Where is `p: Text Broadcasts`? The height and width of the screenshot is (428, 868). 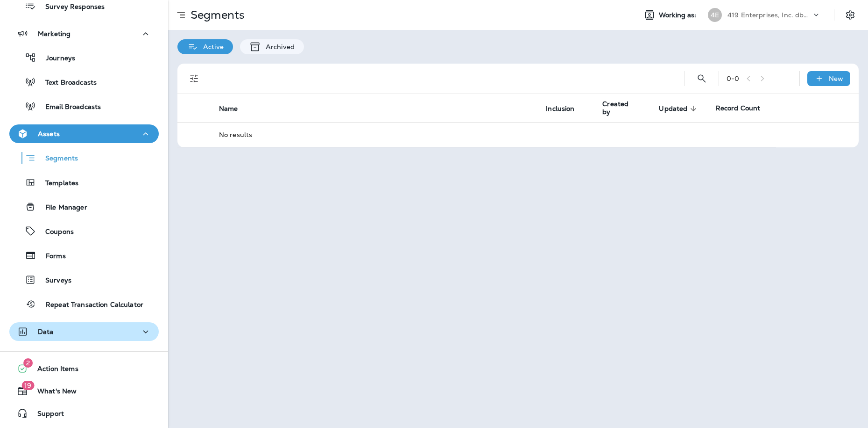
p: Text Broadcasts is located at coordinates (66, 83).